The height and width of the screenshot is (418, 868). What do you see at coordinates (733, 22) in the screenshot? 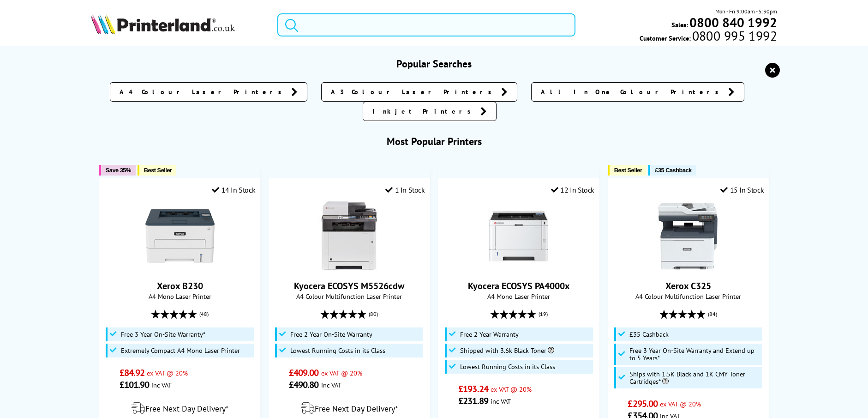
I see `b: 0800 840 1992` at bounding box center [733, 22].